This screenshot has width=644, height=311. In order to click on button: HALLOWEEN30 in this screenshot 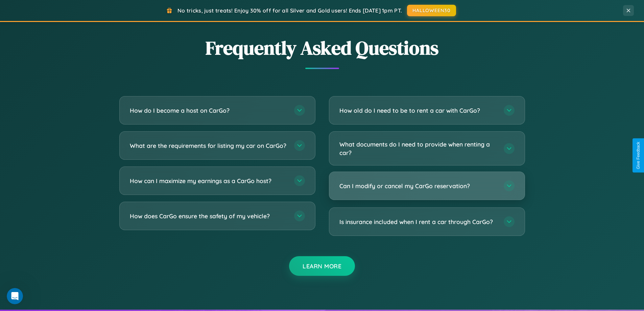, I will do `click(431, 10)`.